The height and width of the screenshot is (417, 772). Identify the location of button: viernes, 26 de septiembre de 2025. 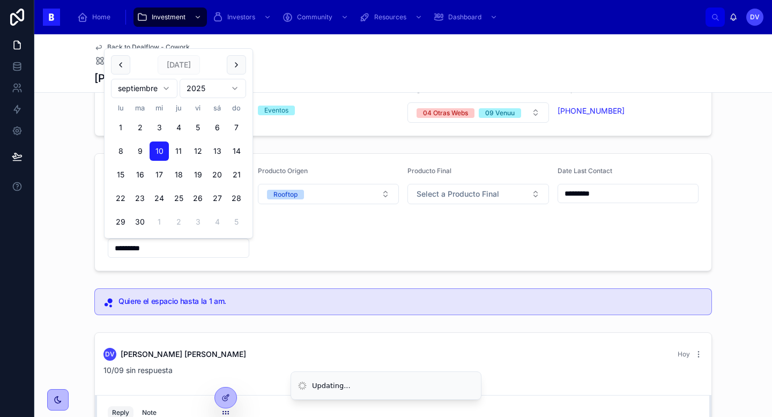
(198, 198).